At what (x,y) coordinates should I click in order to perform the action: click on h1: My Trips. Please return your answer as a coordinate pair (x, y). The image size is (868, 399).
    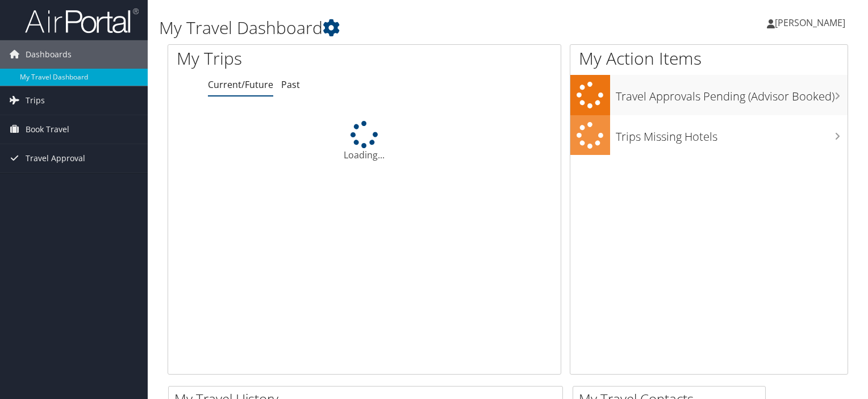
    Looking at the image, I should click on (282, 58).